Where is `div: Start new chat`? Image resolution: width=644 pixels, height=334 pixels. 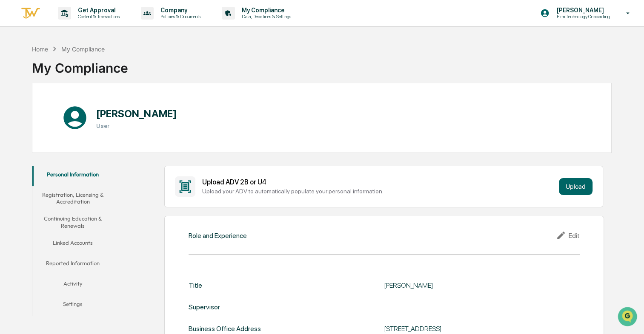 div: Start new chat is located at coordinates (84, 69).